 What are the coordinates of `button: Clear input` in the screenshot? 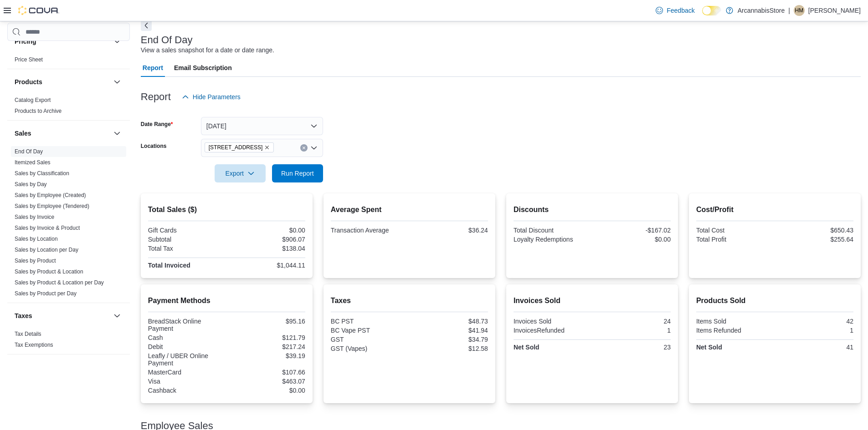 It's located at (304, 148).